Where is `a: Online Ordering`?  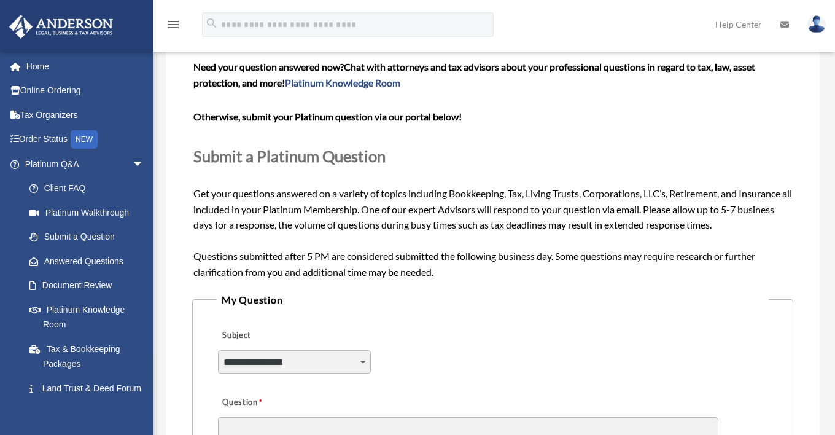
a: Online Ordering is located at coordinates (85, 91).